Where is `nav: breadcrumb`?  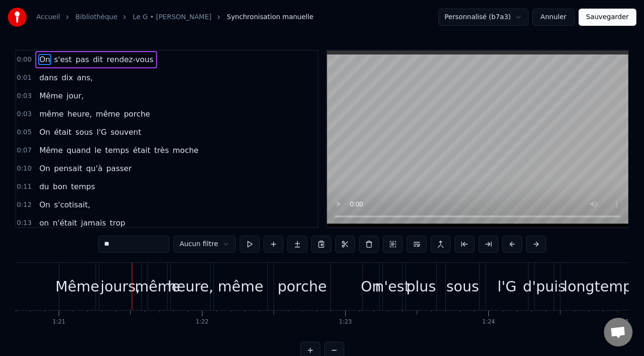 nav: breadcrumb is located at coordinates (175, 17).